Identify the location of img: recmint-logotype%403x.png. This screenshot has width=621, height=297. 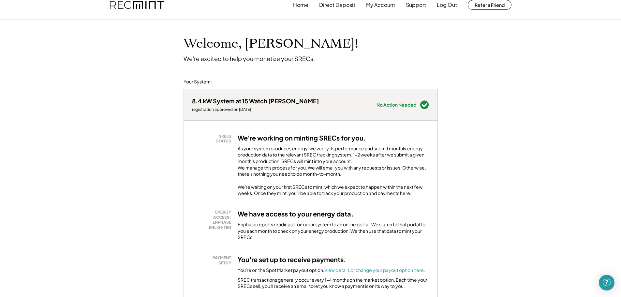
(137, 5).